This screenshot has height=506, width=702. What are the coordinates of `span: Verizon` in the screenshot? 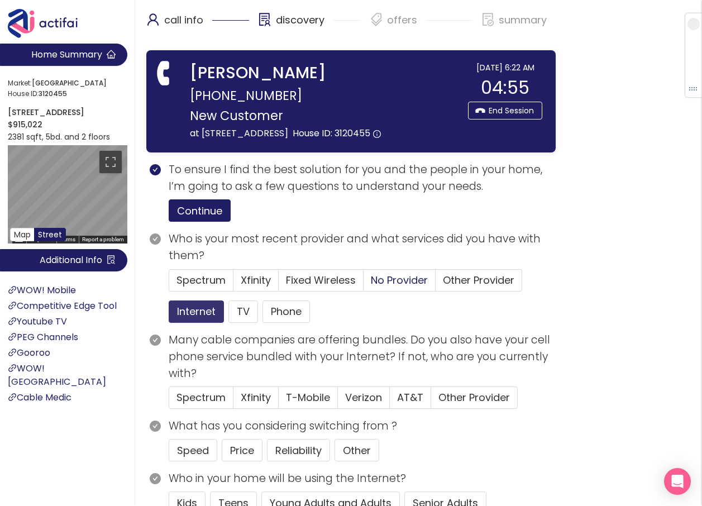 It's located at (363, 397).